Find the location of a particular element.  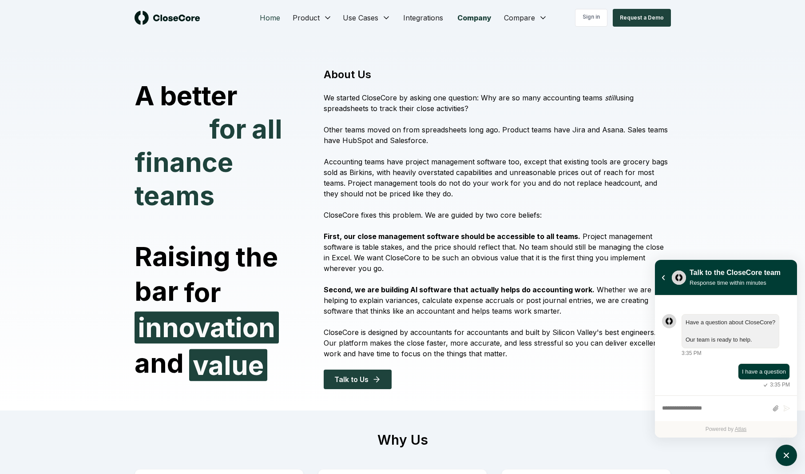

div: Talk to the CloseCore team is located at coordinates (735, 273).